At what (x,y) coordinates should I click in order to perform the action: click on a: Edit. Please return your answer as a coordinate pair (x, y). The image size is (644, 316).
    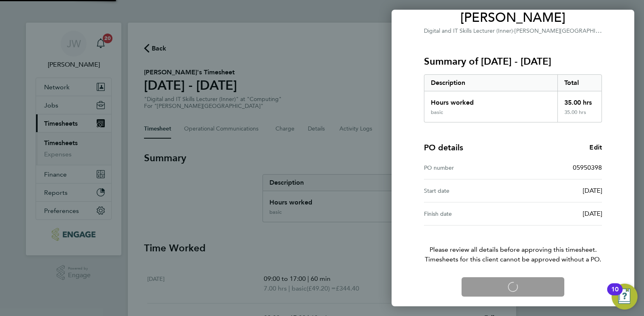
    Looking at the image, I should click on (595, 147).